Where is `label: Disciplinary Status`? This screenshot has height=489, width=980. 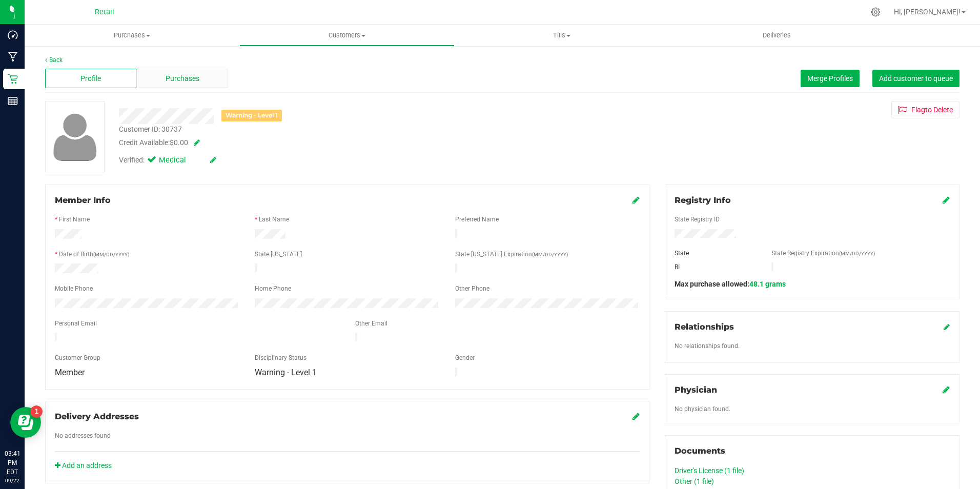 label: Disciplinary Status is located at coordinates (280, 358).